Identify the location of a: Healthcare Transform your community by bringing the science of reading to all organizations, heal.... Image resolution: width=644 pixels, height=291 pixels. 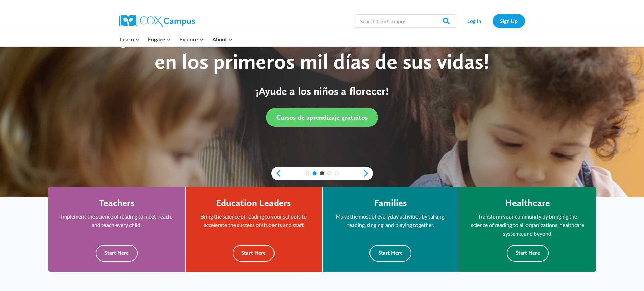
(528, 229).